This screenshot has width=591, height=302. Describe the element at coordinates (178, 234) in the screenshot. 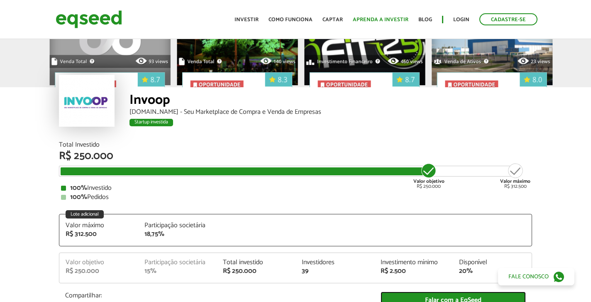

I see `div: 18,75%` at that location.